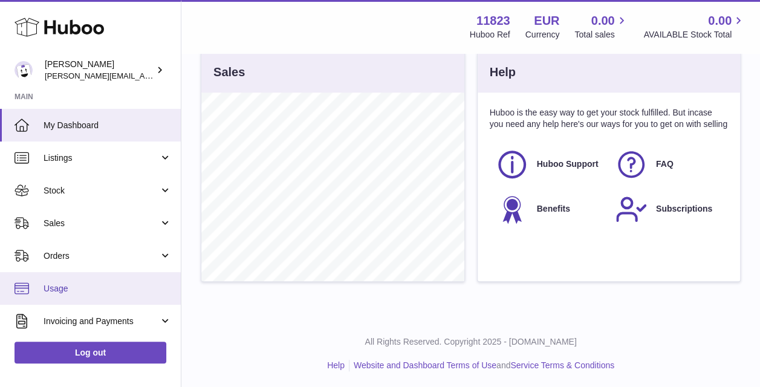 The width and height of the screenshot is (760, 387). What do you see at coordinates (553, 208) in the screenshot?
I see `span: Benefits` at bounding box center [553, 208].